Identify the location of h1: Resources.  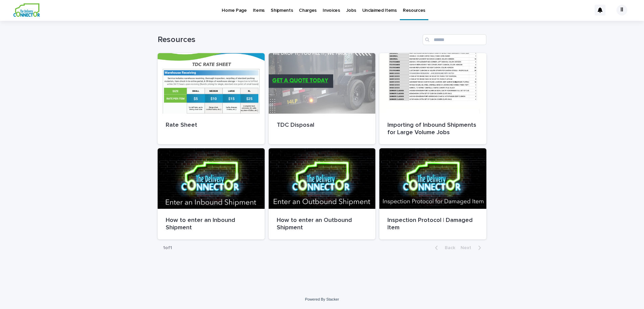
(289, 40).